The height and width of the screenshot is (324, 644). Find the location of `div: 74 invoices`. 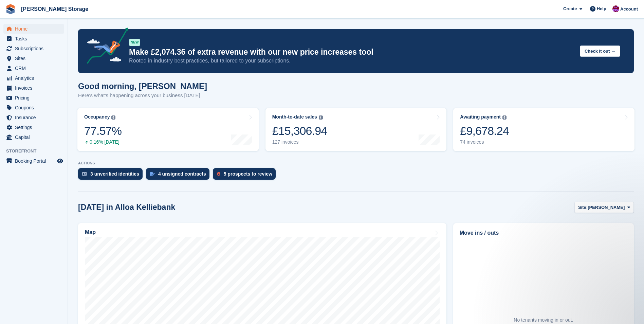

div: 74 invoices is located at coordinates (484, 142).